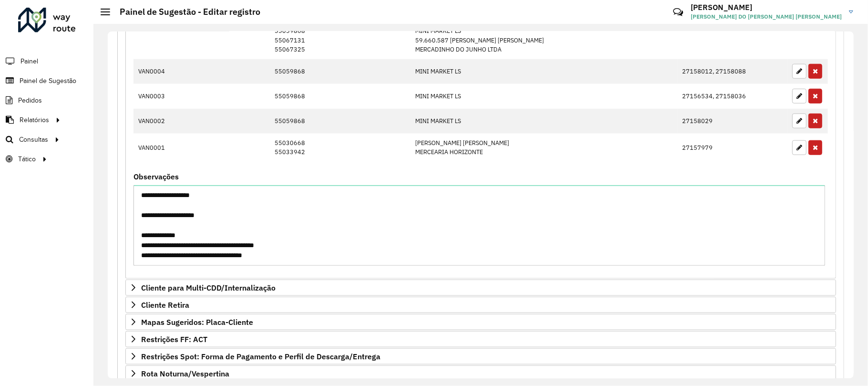 Image resolution: width=868 pixels, height=386 pixels. I want to click on span: Painel, so click(29, 61).